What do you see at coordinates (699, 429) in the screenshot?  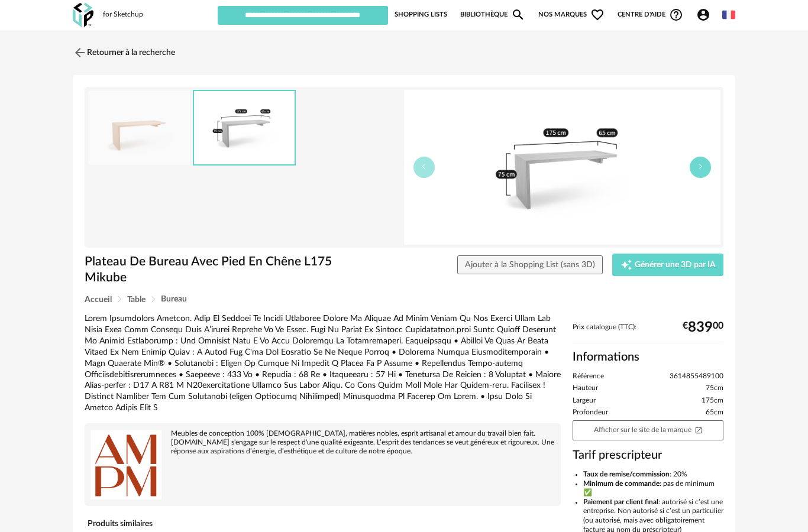 I see `span: Open In New icon` at bounding box center [699, 429].